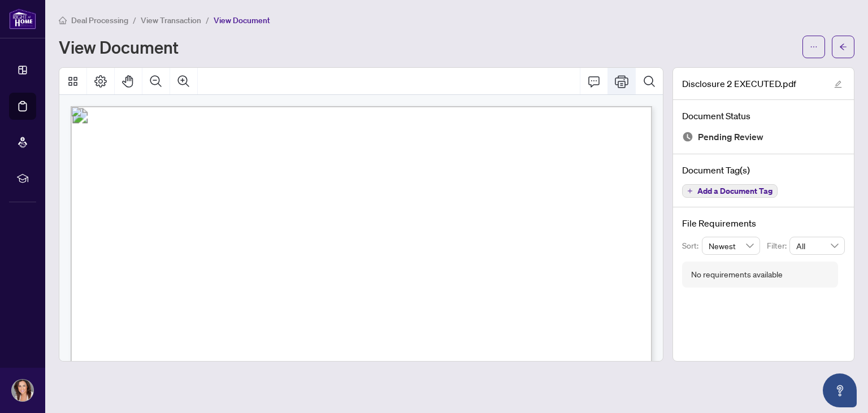 This screenshot has height=413, width=868. Describe the element at coordinates (692, 246) in the screenshot. I see `p: Sort:` at that location.